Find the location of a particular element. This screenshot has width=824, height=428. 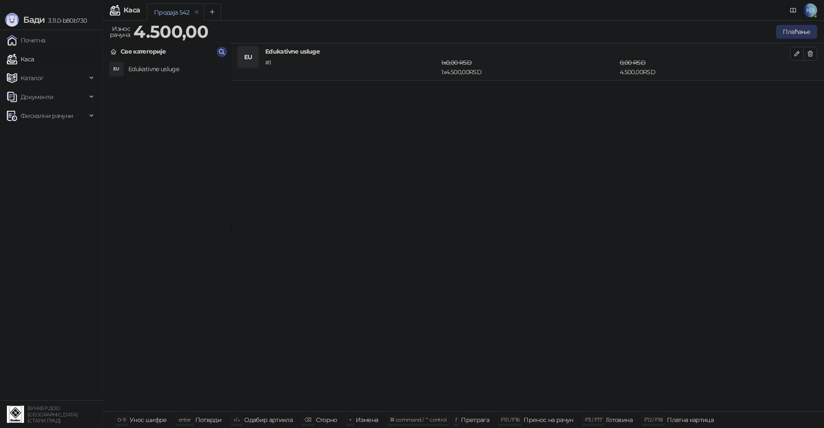

div: 1 x 4.500,00 RSD is located at coordinates (528, 67).